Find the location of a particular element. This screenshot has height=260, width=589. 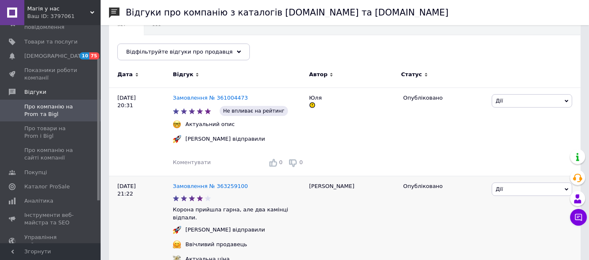

div: Юля is located at coordinates (352, 132).